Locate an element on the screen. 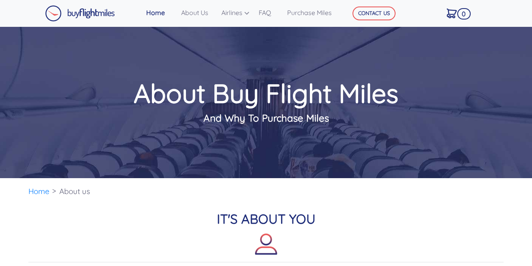  img: Cart is located at coordinates (452, 13).